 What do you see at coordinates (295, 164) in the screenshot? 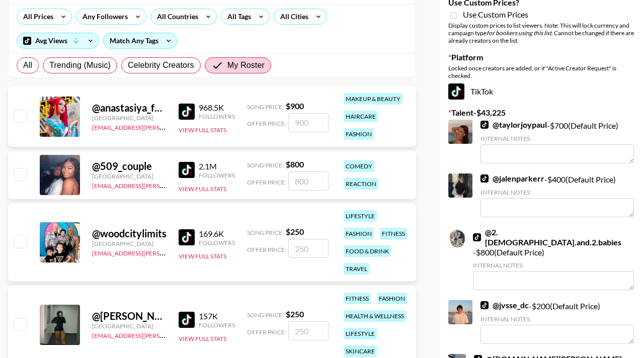
I see `strong: $ 800` at bounding box center [295, 164].